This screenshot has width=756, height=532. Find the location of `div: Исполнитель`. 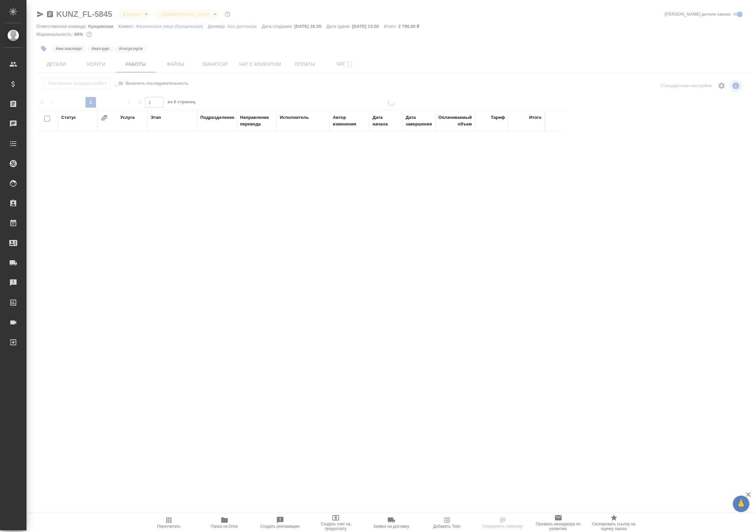

div: Исполнитель is located at coordinates (294, 117).